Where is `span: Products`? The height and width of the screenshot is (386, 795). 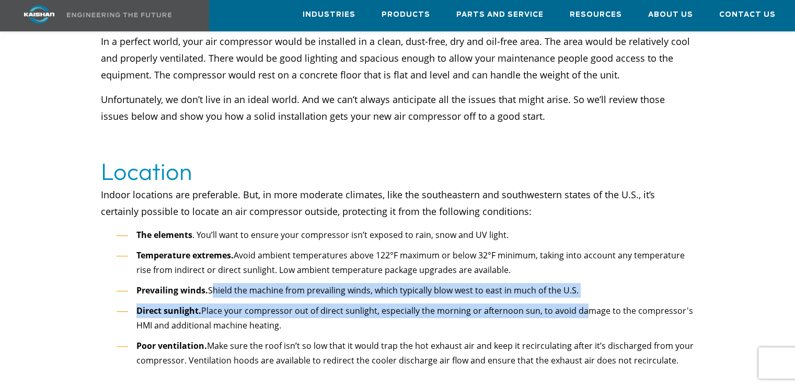 span: Products is located at coordinates (405, 15).